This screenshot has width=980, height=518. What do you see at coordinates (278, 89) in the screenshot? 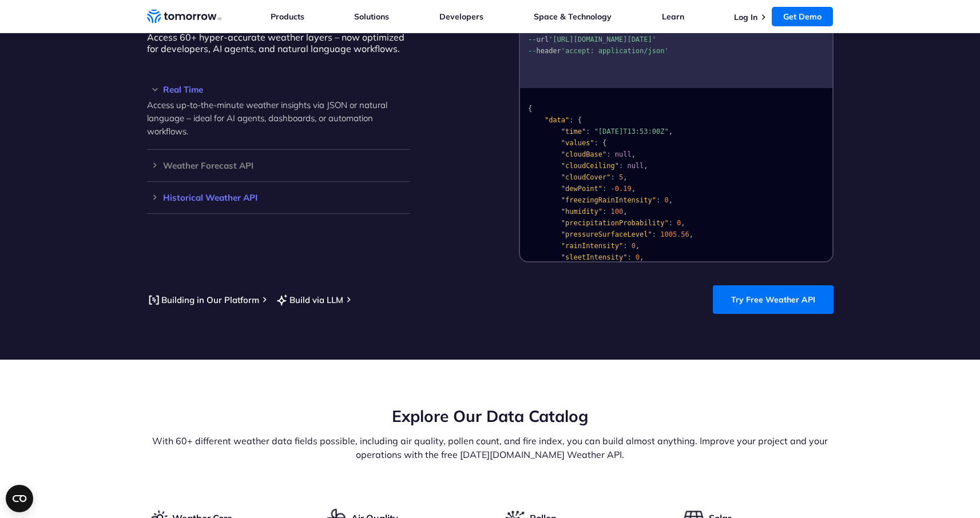
I see `div: Real Time` at bounding box center [278, 89].